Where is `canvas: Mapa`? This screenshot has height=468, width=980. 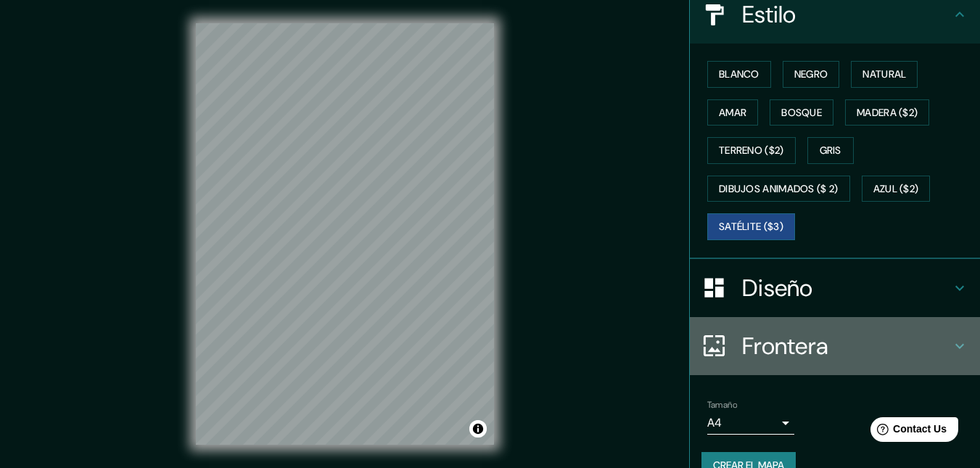 canvas: Mapa is located at coordinates (345, 234).